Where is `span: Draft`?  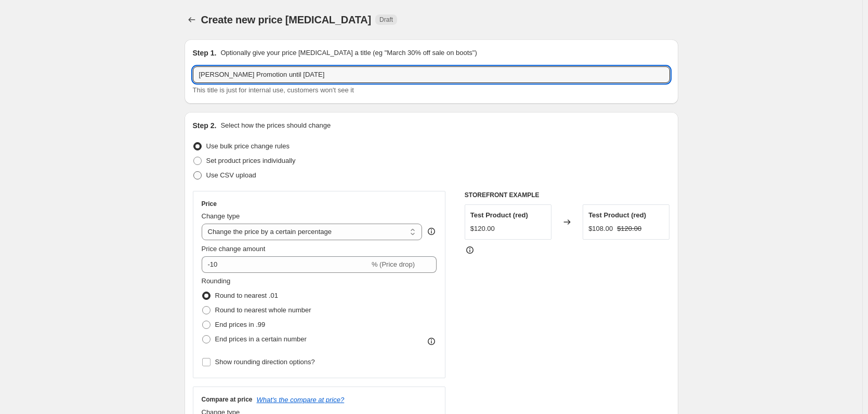
span: Draft is located at coordinates (386, 20).